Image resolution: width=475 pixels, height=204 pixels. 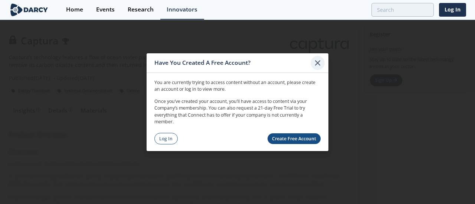 I want to click on div: Events, so click(x=105, y=10).